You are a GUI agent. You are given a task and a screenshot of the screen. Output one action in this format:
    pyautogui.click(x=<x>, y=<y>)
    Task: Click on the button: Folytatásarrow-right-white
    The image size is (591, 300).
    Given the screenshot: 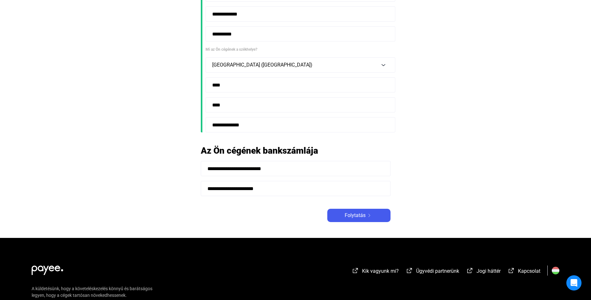 What is the action you would take?
    pyautogui.click(x=359, y=215)
    